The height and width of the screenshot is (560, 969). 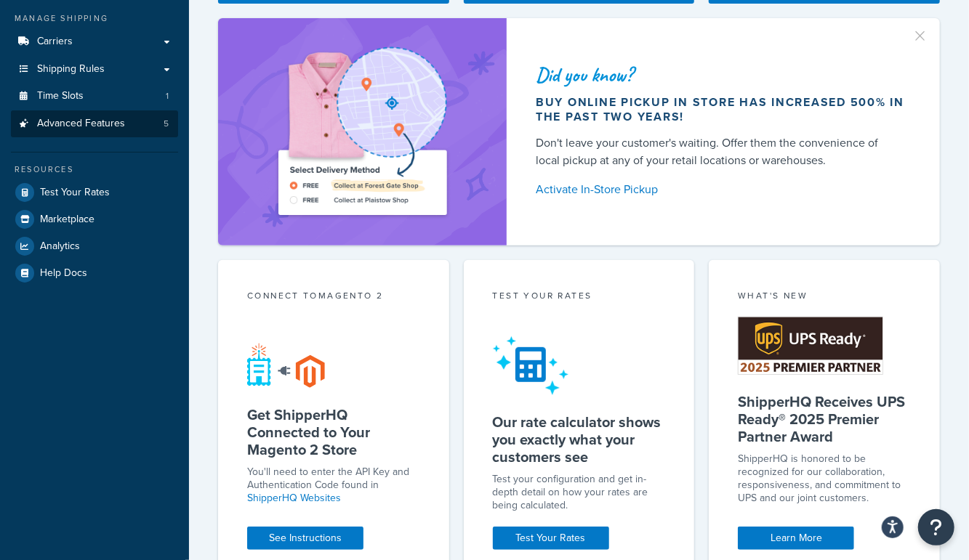 I want to click on a: Activate In-Store Pickup, so click(x=720, y=189).